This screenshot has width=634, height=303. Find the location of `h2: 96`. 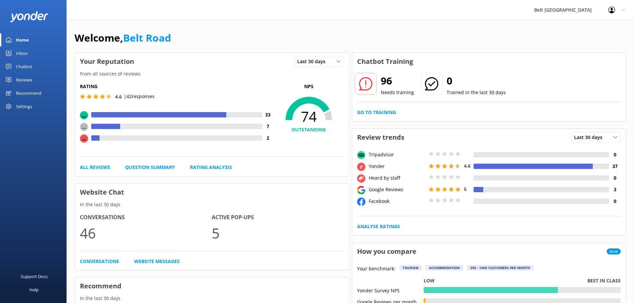

h2: 96 is located at coordinates (397, 81).